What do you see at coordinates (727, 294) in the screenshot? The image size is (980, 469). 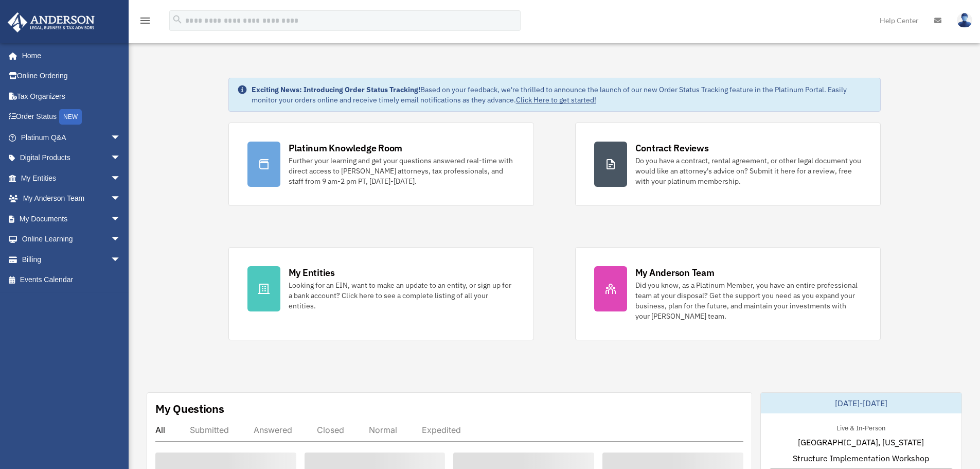 I see `a: My Anderson Team Did you know, as a Platinum Member, you have an entire professional team at your...` at bounding box center [727, 294].